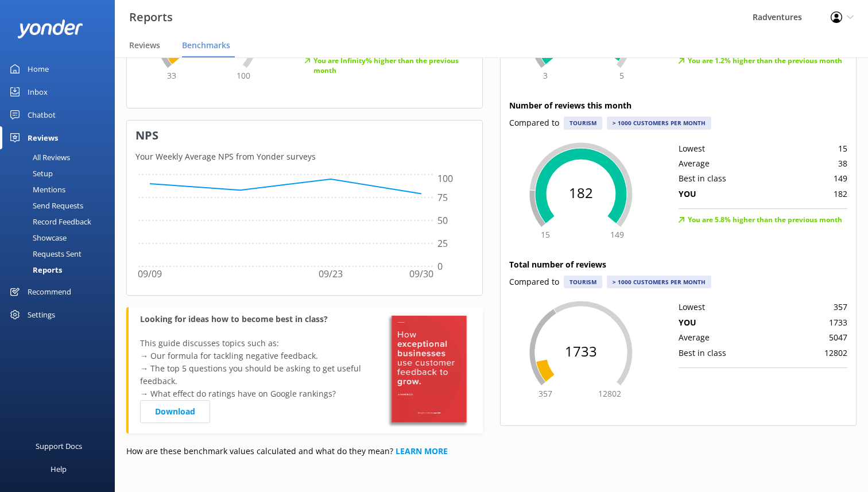 The width and height of the screenshot is (868, 492). What do you see at coordinates (61, 206) in the screenshot?
I see `a: Send Requests` at bounding box center [61, 206].